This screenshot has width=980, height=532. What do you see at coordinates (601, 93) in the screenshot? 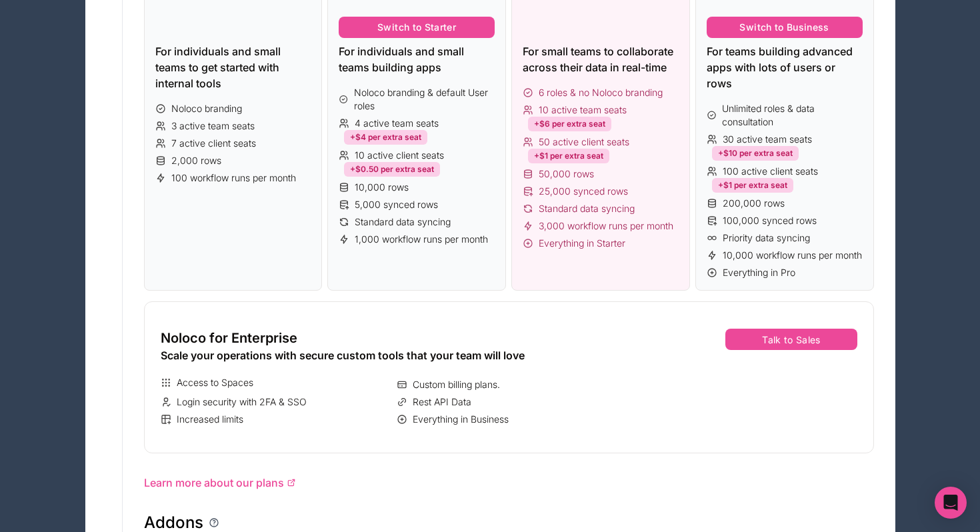
I see `span: 6 roles & no Noloco branding` at bounding box center [601, 93].